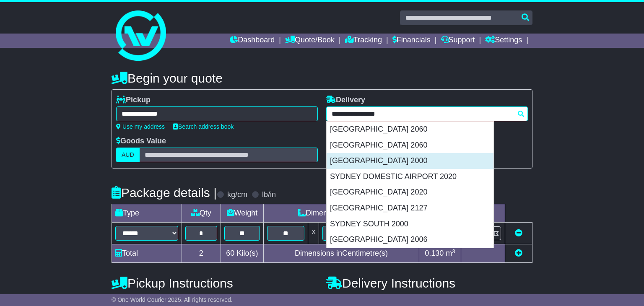  Describe the element at coordinates (519, 233) in the screenshot. I see `a: Remove this item` at that location.